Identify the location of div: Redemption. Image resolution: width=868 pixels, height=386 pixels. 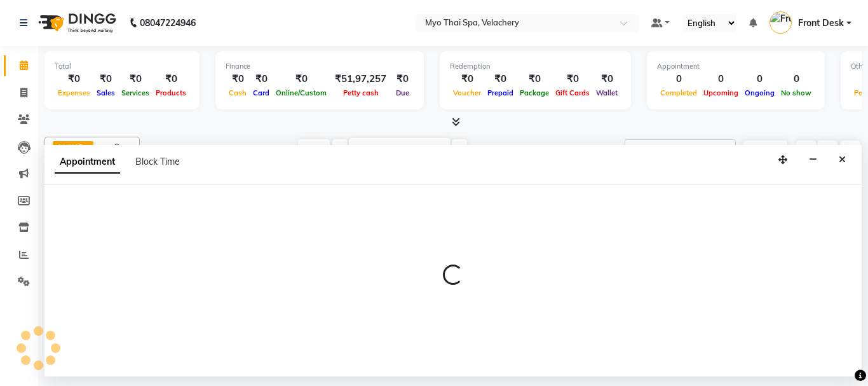
(535, 66).